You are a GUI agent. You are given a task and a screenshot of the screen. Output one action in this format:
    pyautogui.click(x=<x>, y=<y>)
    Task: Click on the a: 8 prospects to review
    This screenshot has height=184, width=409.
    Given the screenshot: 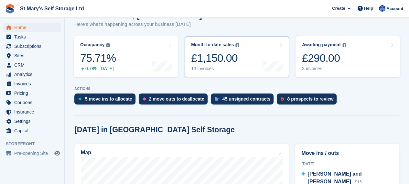 What is the action you would take?
    pyautogui.click(x=308, y=100)
    